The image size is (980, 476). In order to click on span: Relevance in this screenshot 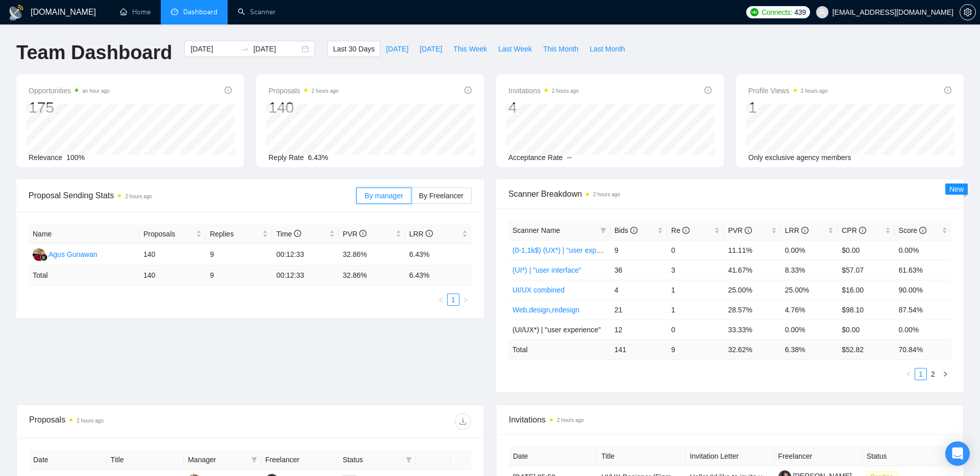, I will do `click(45, 157)`.